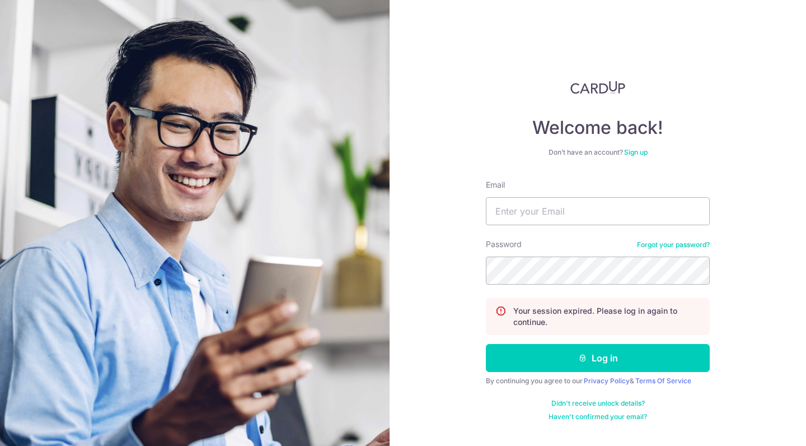  Describe the element at coordinates (598, 211) in the screenshot. I see `input: Enter your Email` at that location.